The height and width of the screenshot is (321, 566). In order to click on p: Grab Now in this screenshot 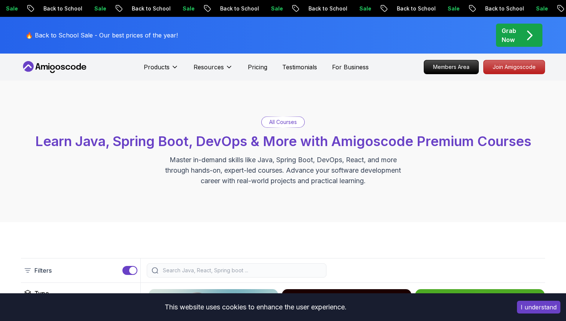, I will do `click(509, 35)`.